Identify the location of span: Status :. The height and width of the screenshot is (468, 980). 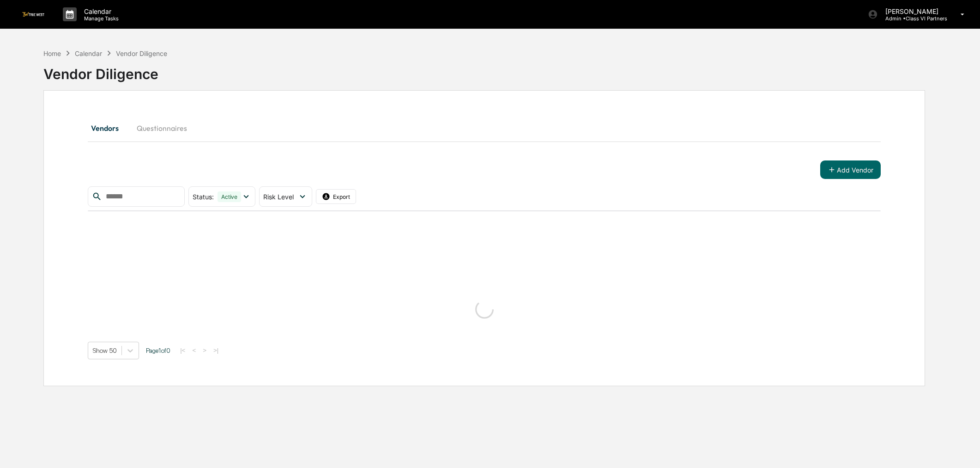
(203, 197).